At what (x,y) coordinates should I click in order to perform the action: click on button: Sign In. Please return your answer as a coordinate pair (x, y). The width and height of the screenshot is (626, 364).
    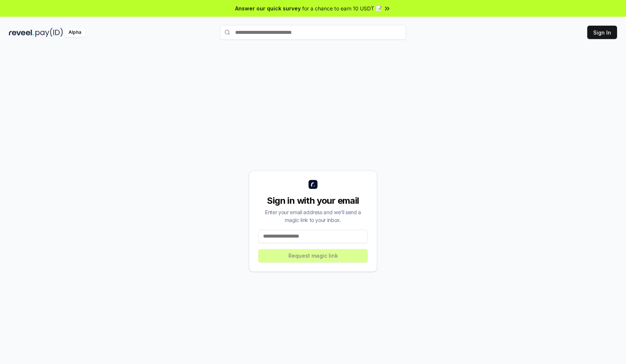
    Looking at the image, I should click on (602, 32).